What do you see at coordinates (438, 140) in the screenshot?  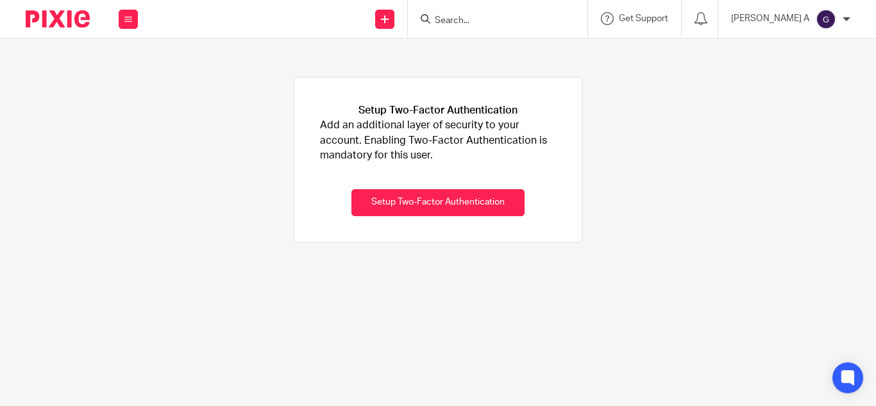 I see `p: Add an additional layer of security to your account. Enabling Two-Factor Authentication is mandat...` at bounding box center [438, 140].